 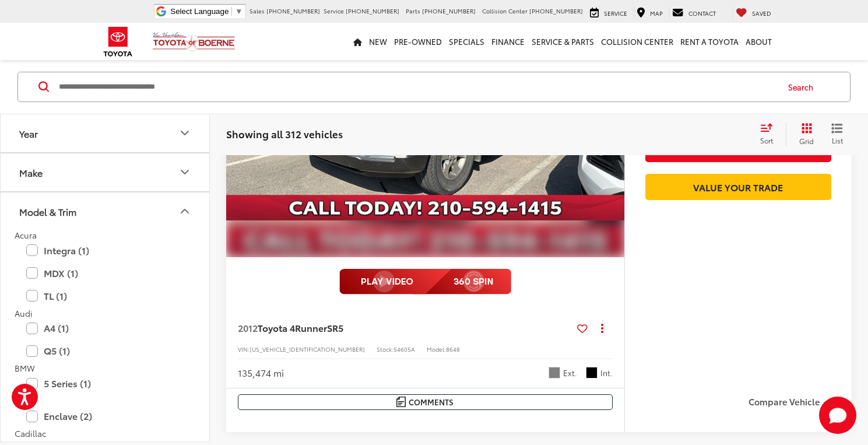 I want to click on a: My Saved Vehicles, so click(x=753, y=12).